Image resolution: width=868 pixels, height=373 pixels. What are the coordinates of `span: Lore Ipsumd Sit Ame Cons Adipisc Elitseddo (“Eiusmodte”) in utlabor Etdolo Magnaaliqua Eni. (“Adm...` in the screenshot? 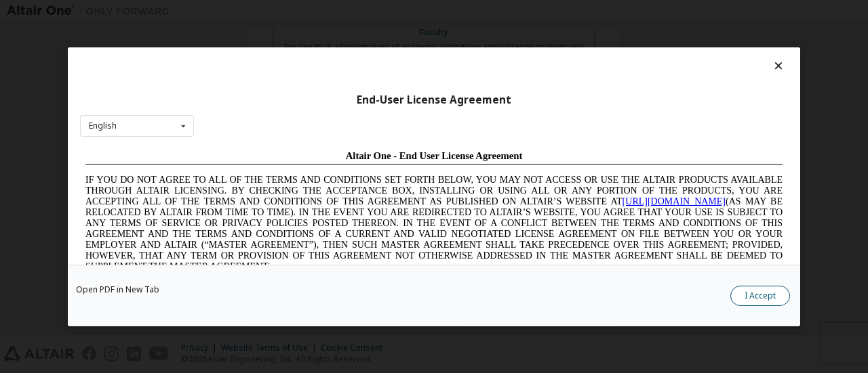 It's located at (354, 186).